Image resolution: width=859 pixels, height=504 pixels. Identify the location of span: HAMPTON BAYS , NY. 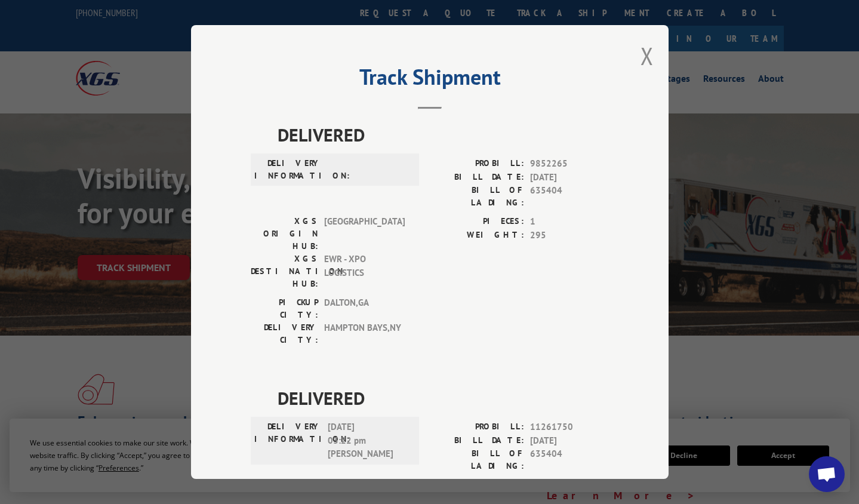
(364, 334).